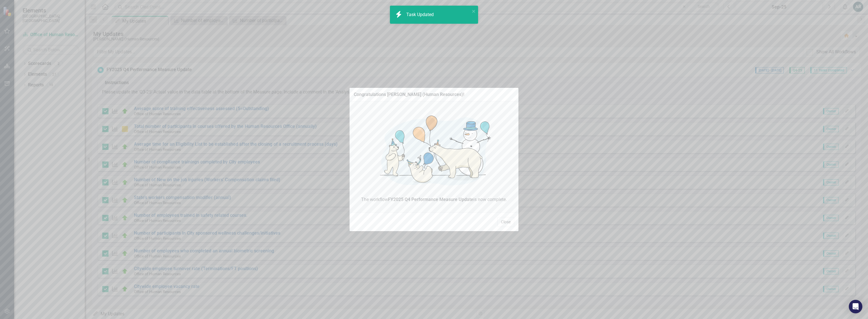 The width and height of the screenshot is (868, 319). I want to click on button: Close, so click(505, 222).